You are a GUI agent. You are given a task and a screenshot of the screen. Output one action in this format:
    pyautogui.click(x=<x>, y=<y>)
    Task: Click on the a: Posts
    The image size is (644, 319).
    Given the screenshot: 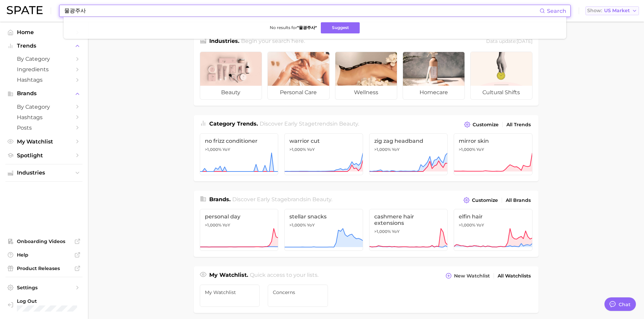 What is the action you would take?
    pyautogui.click(x=44, y=127)
    